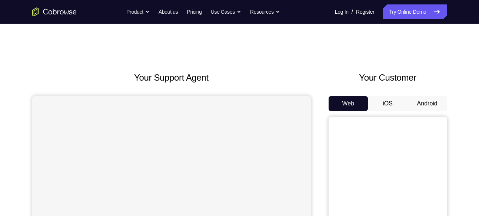 This screenshot has width=479, height=216. What do you see at coordinates (365, 12) in the screenshot?
I see `a: Register` at bounding box center [365, 12].